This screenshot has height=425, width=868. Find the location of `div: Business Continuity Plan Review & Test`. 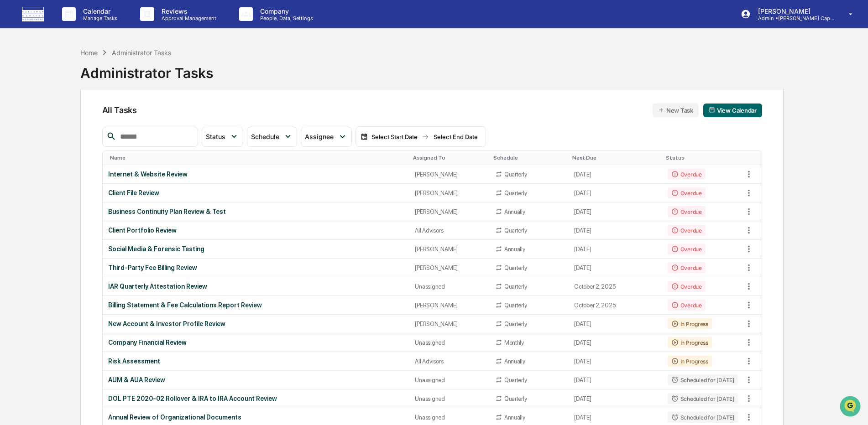

div: Business Continuity Plan Review & Test is located at coordinates (256, 212).